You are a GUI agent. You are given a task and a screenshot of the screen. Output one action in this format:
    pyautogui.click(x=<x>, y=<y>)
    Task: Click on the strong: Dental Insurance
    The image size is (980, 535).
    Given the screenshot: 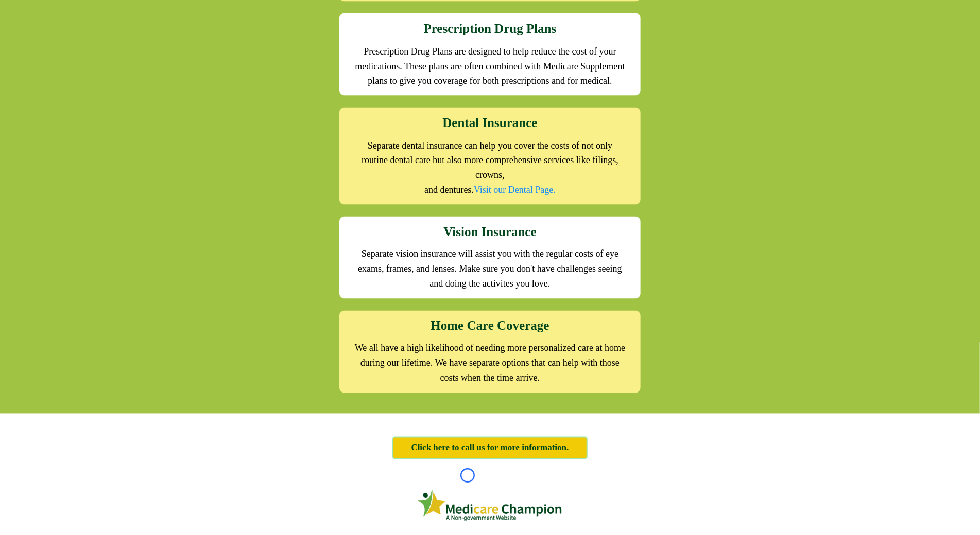 What is the action you would take?
    pyautogui.click(x=490, y=122)
    